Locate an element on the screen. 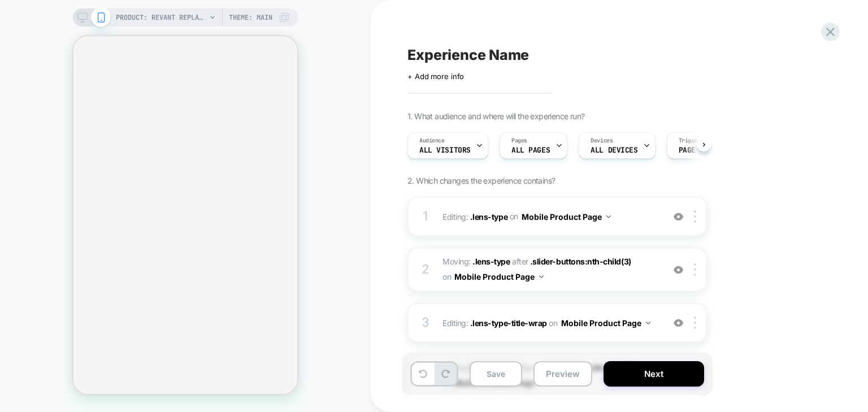 The image size is (868, 412). span: All Visitors is located at coordinates (444, 150).